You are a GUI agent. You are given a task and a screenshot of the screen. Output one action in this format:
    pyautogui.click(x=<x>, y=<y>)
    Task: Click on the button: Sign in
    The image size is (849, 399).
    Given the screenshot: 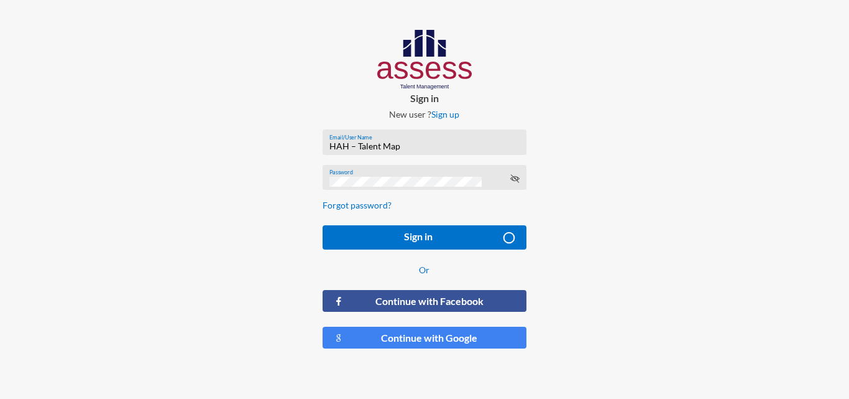 What is the action you would take?
    pyautogui.click(x=424, y=237)
    